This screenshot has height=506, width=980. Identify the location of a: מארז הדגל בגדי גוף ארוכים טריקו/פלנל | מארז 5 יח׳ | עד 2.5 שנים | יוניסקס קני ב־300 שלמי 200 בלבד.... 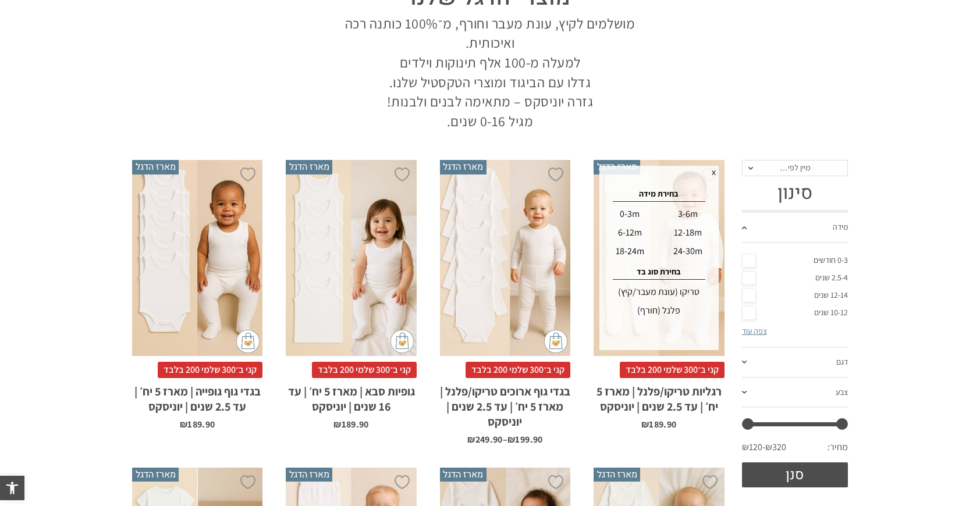
(505, 302).